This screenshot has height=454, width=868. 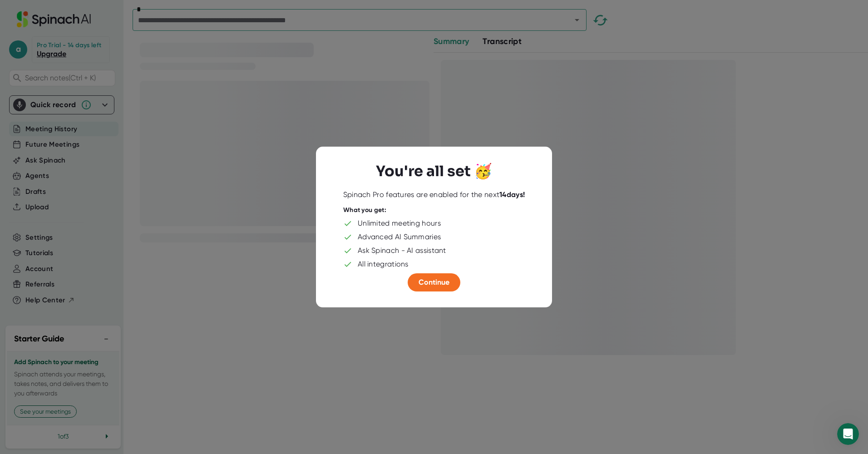 What do you see at coordinates (512, 194) in the screenshot?
I see `b: 14 days!` at bounding box center [512, 194].